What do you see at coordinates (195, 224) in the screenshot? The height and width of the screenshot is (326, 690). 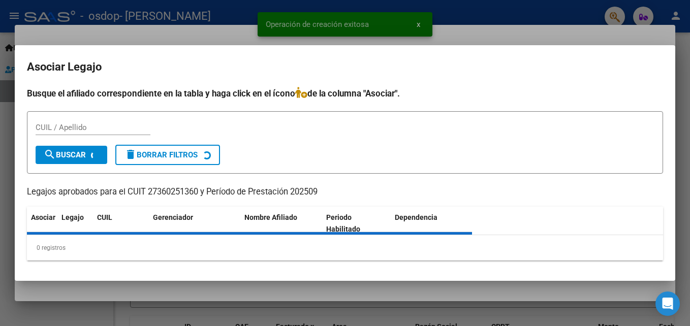 I see `datatable-header-cell: Gerenciador` at bounding box center [195, 224].